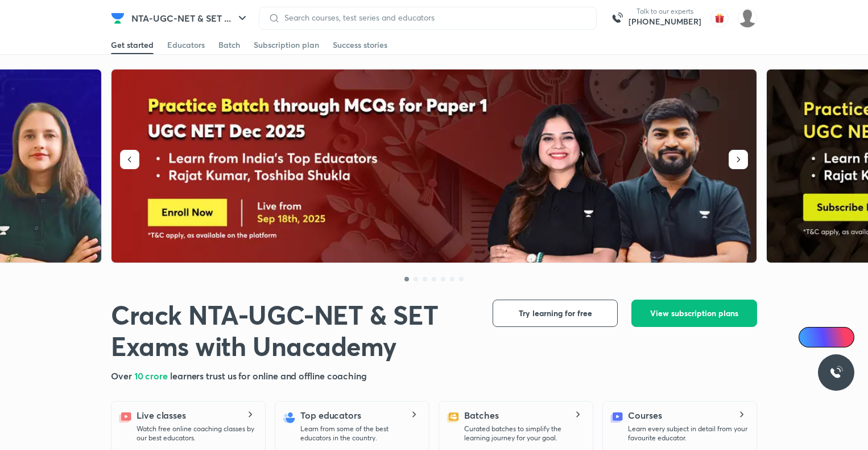 The image size is (868, 450). What do you see at coordinates (555, 313) in the screenshot?
I see `button: Try learning for free` at bounding box center [555, 313].